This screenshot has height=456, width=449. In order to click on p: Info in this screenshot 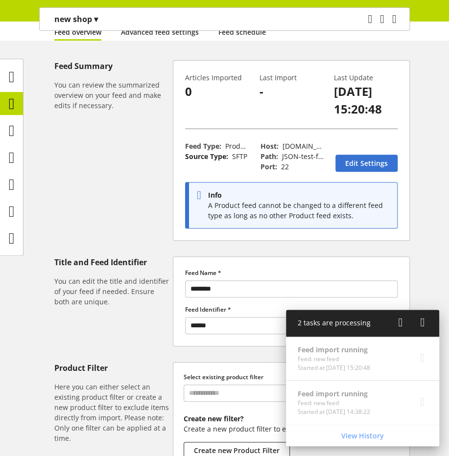, I will do `click(300, 195)`.